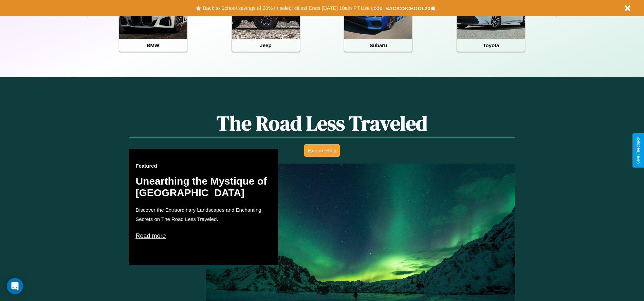 This screenshot has height=301, width=644. Describe the element at coordinates (322, 150) in the screenshot. I see `button: Explore Blog` at that location.